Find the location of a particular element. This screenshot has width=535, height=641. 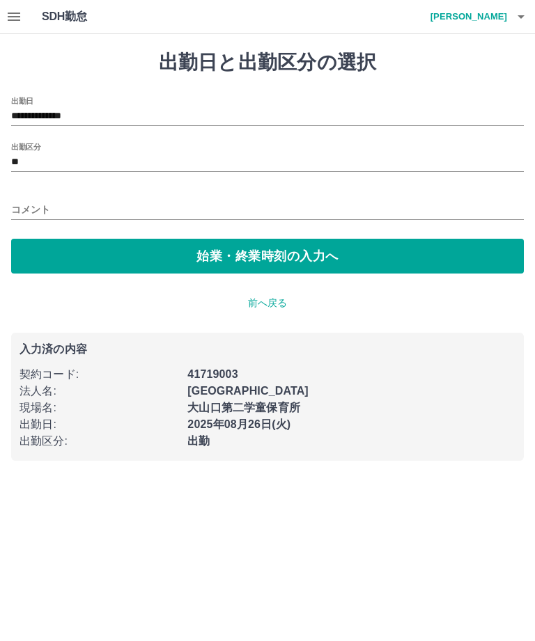

h1: 出勤日と出勤区分の選択 is located at coordinates (267, 63).